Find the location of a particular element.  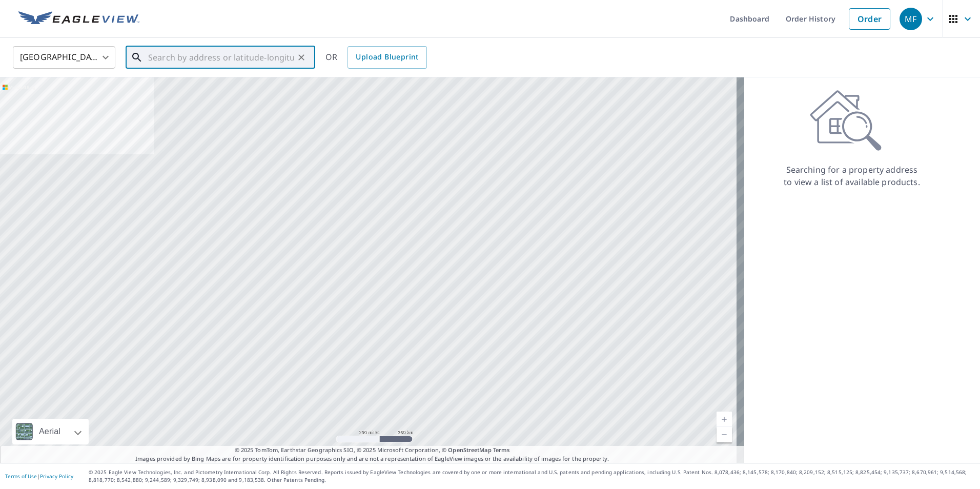

p: Searching for a property address to view a list of available products. is located at coordinates (852, 176).